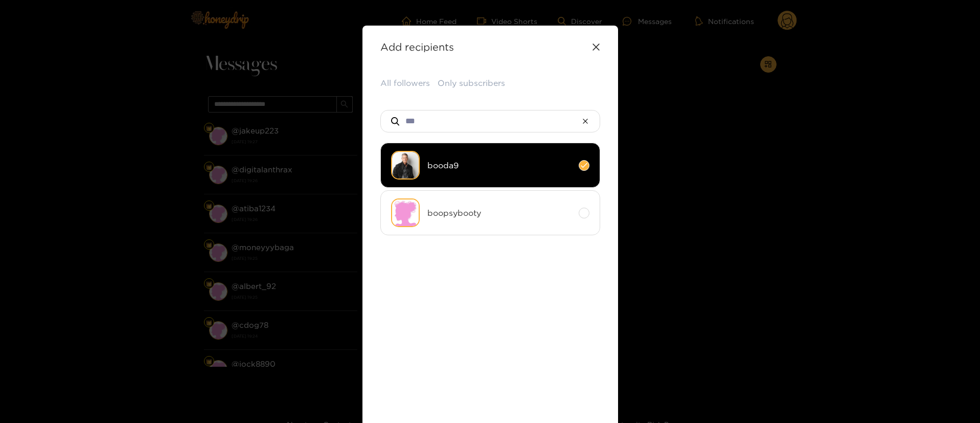 The image size is (980, 423). What do you see at coordinates (417, 47) in the screenshot?
I see `strong: Add recipients` at bounding box center [417, 47].